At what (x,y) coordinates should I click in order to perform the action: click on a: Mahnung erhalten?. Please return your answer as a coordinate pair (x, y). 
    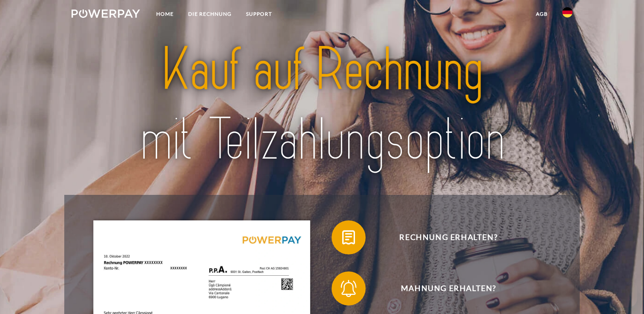
    Looking at the image, I should click on (442, 289).